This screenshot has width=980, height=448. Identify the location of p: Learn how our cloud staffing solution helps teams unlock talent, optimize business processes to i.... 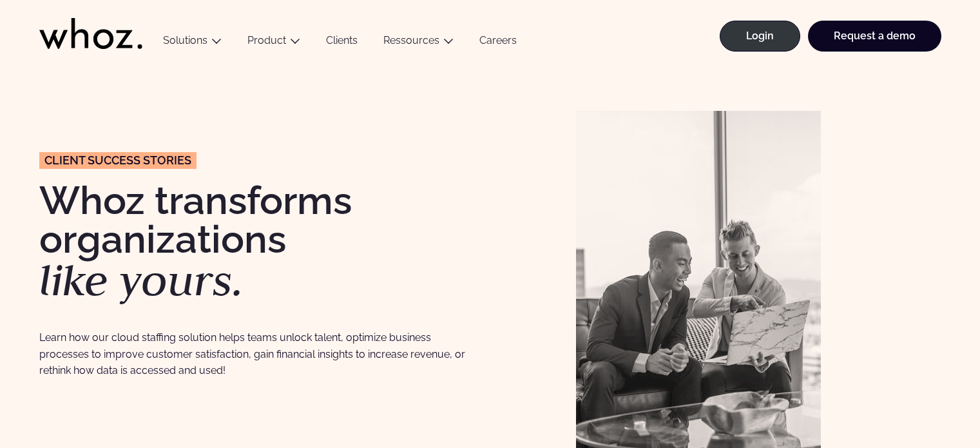
(258, 354).